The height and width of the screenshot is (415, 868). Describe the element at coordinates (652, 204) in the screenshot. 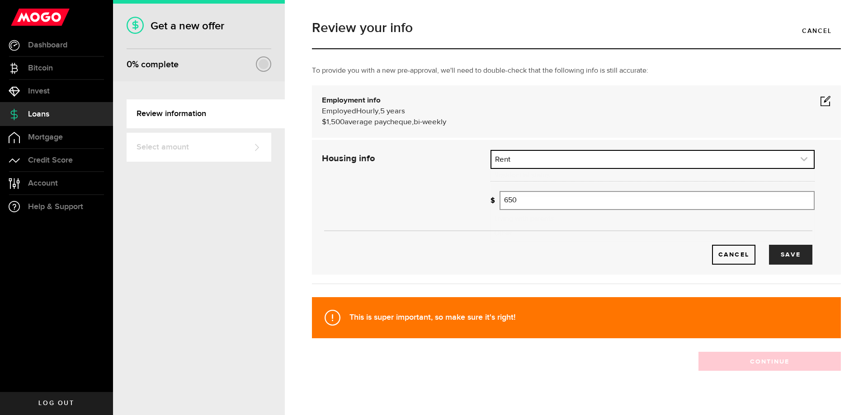

I see `li: Own` at that location.